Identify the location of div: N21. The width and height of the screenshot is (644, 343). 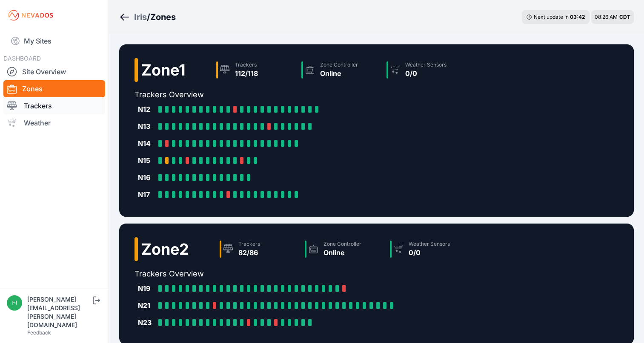
(146, 306).